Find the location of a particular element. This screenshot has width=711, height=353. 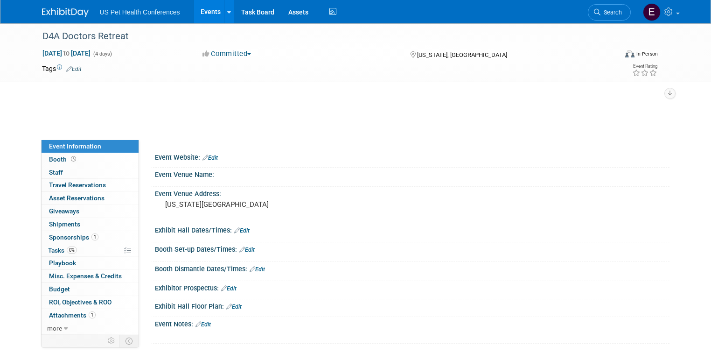

td: Tags is located at coordinates (62, 69).